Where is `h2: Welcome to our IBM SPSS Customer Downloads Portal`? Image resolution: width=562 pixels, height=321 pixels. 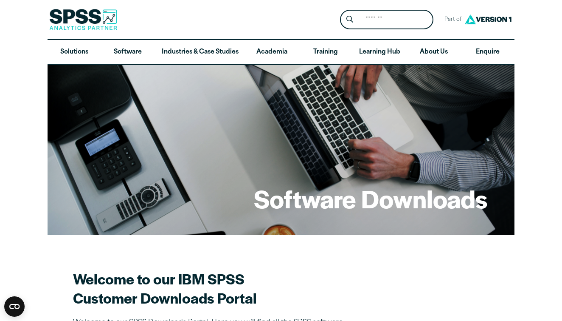 h2: Welcome to our IBM SPSS Customer Downloads Portal is located at coordinates (222, 288).